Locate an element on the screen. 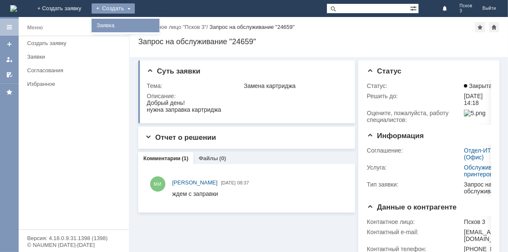 The width and height of the screenshot is (508, 252). div: Тема: is located at coordinates (194, 86).